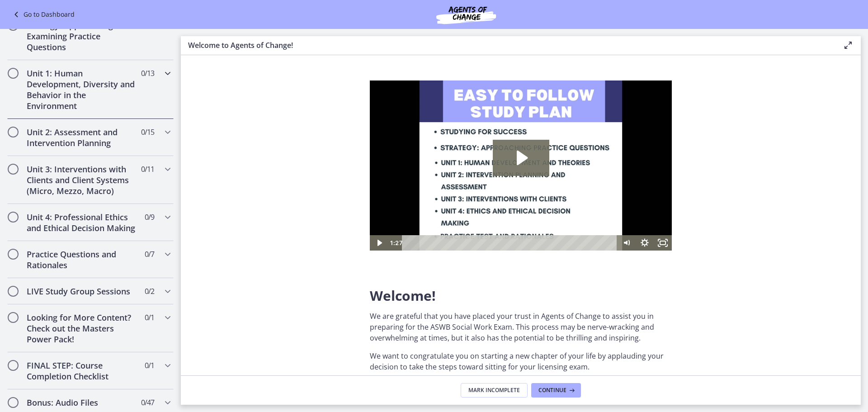  I want to click on button: Show settings menu, so click(275, 162).